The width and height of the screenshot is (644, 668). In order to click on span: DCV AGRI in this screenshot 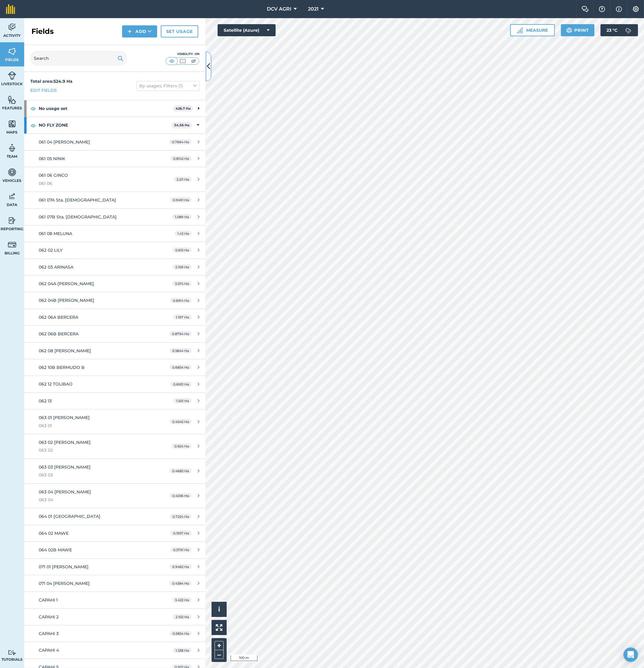, I will do `click(279, 9)`.